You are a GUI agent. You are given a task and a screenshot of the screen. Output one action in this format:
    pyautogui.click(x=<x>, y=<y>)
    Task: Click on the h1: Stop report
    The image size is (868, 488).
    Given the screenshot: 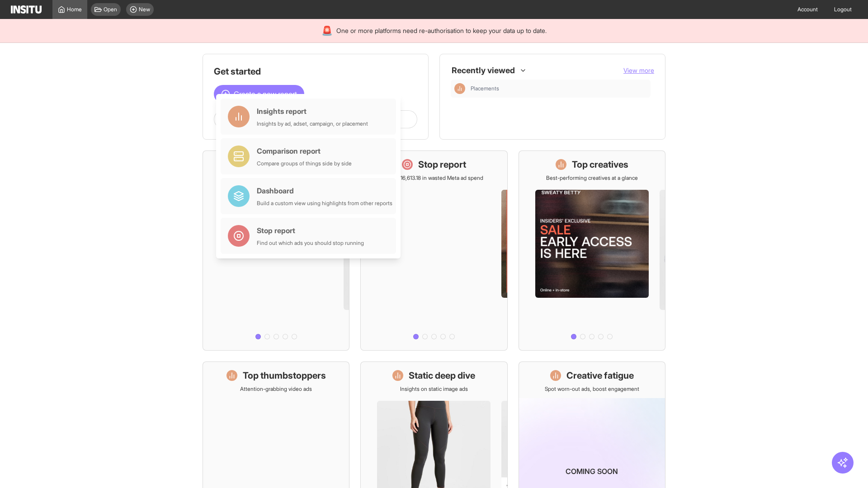 What is the action you would take?
    pyautogui.click(x=442, y=165)
    